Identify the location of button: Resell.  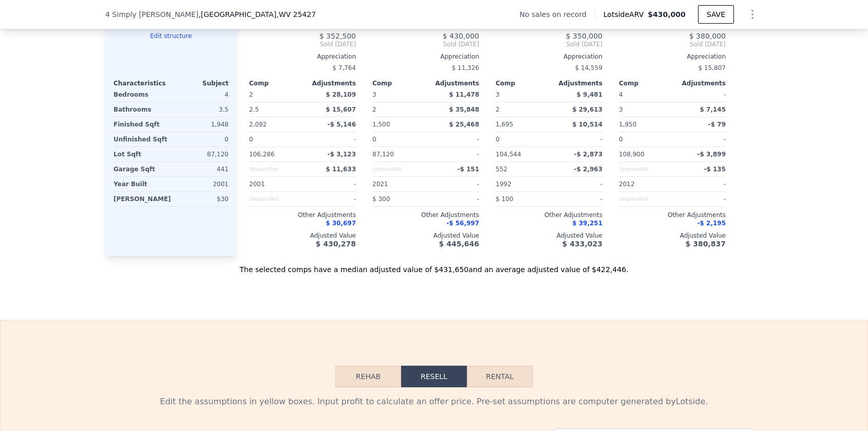
(434, 376).